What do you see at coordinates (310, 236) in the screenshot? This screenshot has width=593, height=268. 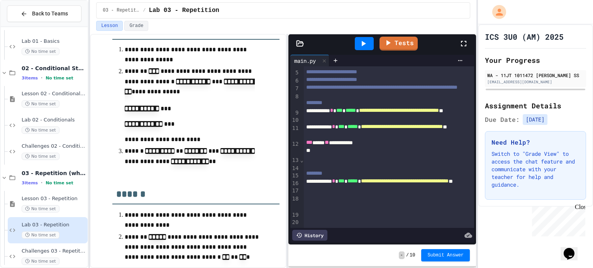 I see `div: History` at bounding box center [310, 236].